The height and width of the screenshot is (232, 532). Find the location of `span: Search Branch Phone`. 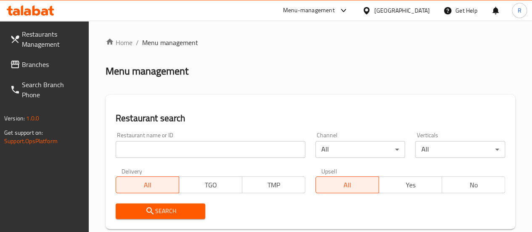

span: Search Branch Phone is located at coordinates (52, 89).